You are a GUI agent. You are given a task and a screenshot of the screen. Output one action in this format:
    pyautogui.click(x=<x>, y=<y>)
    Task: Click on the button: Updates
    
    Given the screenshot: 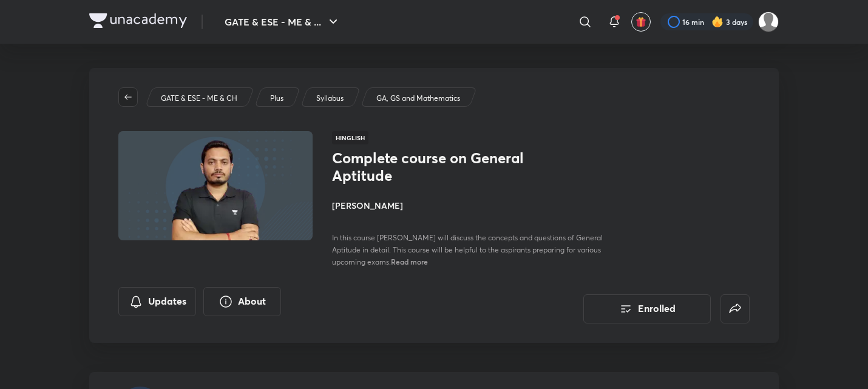 What is the action you would take?
    pyautogui.click(x=157, y=302)
    